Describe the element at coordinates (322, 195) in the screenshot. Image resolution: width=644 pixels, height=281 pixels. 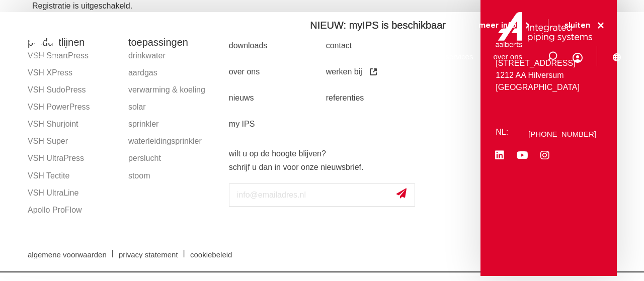
I see `input: info@emailadres.nl` at that location.